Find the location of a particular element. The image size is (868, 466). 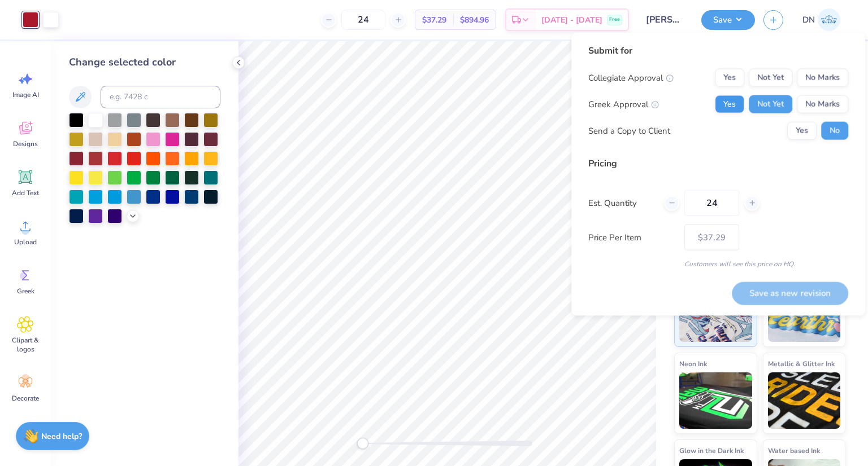

img: Neon Ink is located at coordinates (715, 401).